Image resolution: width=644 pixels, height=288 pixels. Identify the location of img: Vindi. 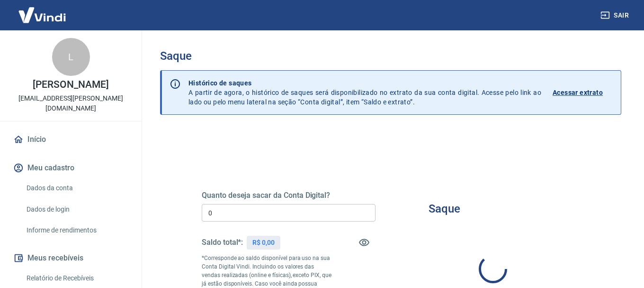
(42, 14).